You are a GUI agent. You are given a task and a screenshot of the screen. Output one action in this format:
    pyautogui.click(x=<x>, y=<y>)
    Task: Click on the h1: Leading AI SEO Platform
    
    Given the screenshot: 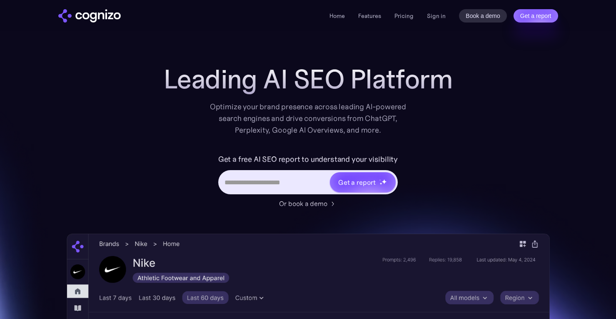 What is the action you would take?
    pyautogui.click(x=308, y=79)
    